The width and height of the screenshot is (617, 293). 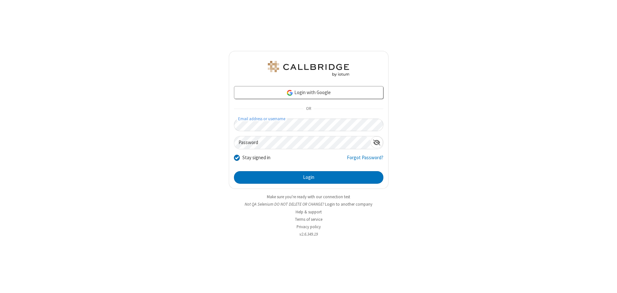 What do you see at coordinates (302, 143) in the screenshot?
I see `input: Password` at bounding box center [302, 143].